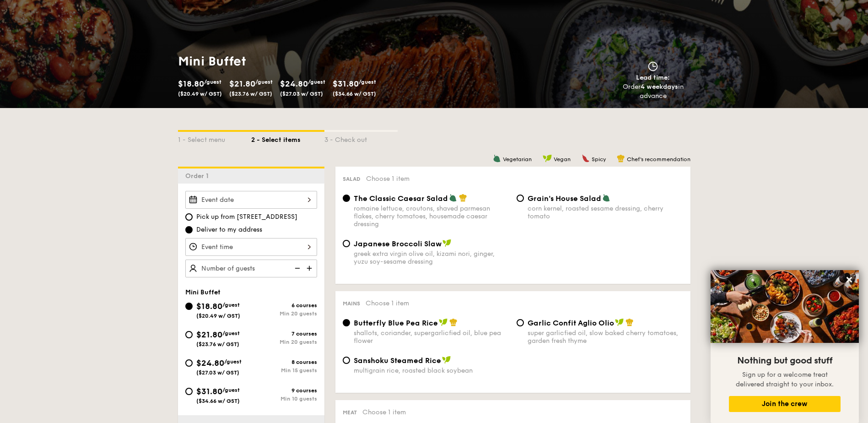  Describe the element at coordinates (397, 361) in the screenshot. I see `span: Sanshoku Steamed Rice` at that location.